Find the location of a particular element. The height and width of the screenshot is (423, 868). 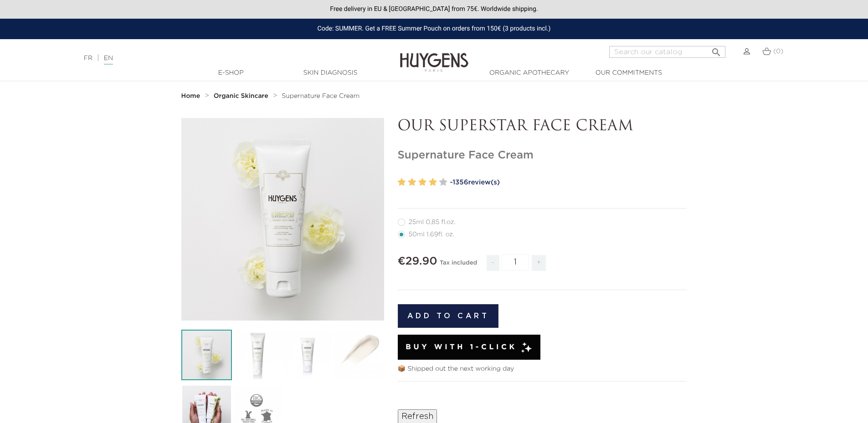

label: 25ml 0,85 fl.oz. is located at coordinates (432, 223).